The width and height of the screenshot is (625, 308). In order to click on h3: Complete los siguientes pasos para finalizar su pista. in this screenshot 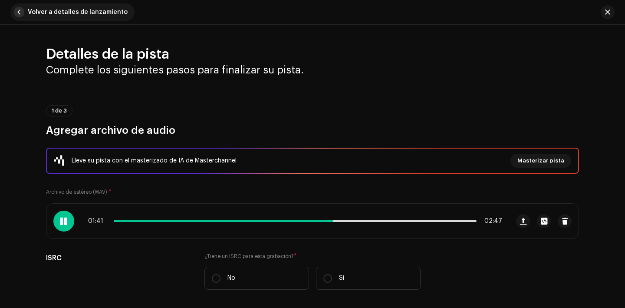, I will do `click(312, 70)`.